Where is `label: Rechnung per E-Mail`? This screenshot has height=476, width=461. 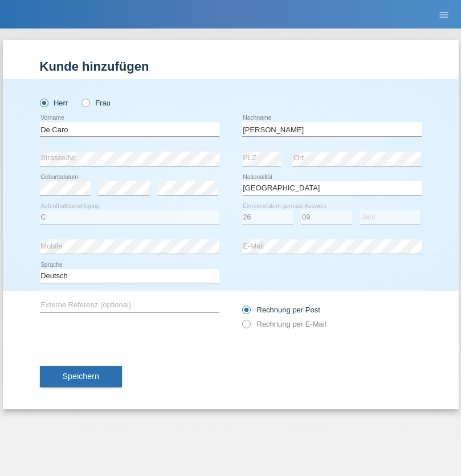
label: Rechnung per E-Mail is located at coordinates (285, 323).